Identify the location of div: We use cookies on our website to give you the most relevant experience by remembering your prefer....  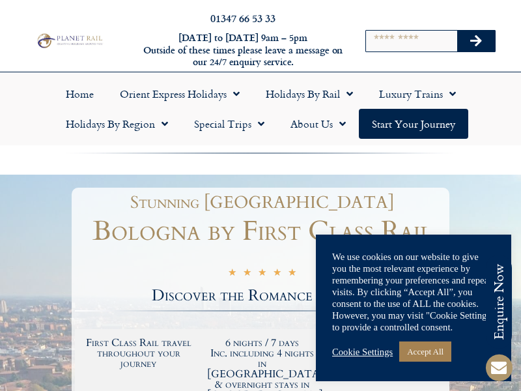
(413, 292).